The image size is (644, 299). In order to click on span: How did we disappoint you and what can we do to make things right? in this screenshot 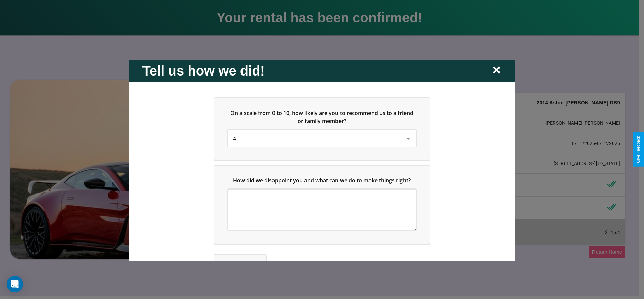, I will do `click(322, 180)`.